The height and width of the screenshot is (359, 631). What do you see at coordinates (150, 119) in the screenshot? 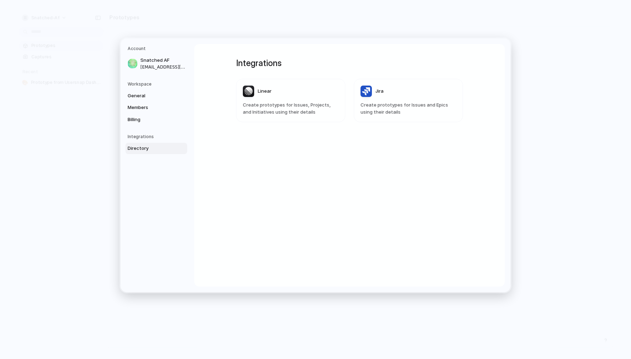
I see `span: Billing` at bounding box center [150, 119].